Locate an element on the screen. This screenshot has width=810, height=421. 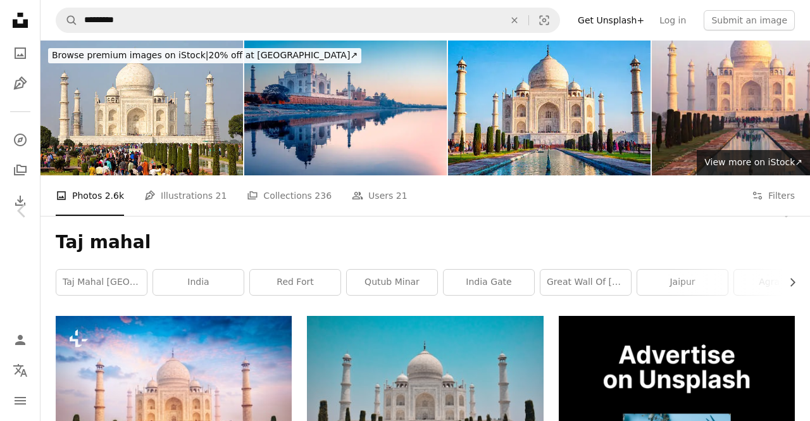
a: india is located at coordinates (198, 282).